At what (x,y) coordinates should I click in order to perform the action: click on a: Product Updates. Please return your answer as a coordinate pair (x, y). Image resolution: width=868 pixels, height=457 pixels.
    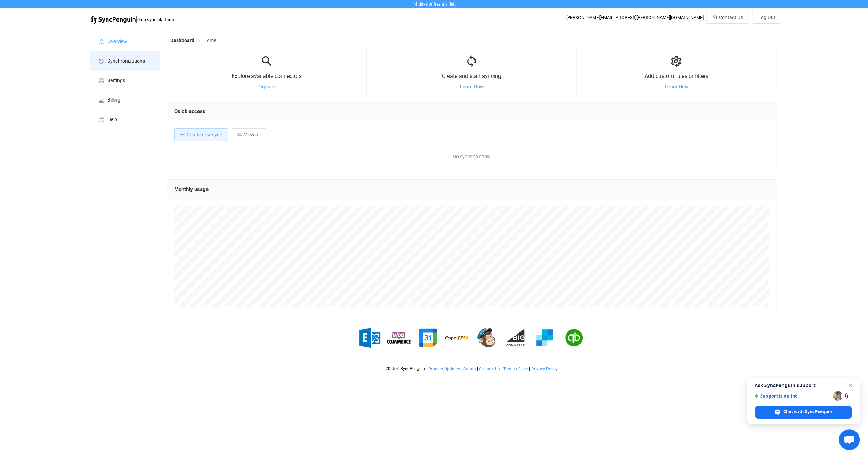
    Looking at the image, I should click on (444, 369).